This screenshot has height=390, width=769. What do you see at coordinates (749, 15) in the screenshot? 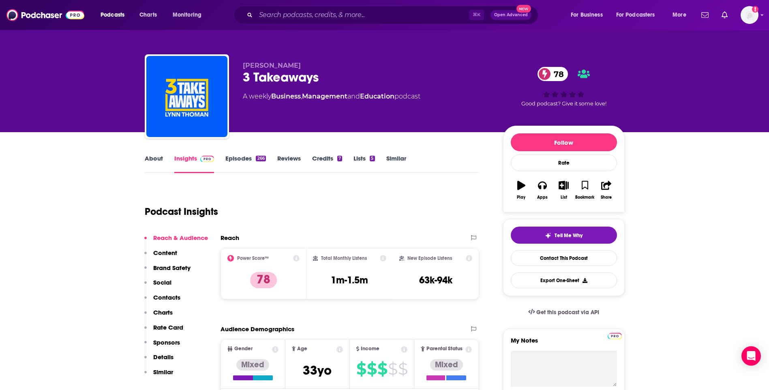
I see `button: Show profile menu` at bounding box center [749, 15].